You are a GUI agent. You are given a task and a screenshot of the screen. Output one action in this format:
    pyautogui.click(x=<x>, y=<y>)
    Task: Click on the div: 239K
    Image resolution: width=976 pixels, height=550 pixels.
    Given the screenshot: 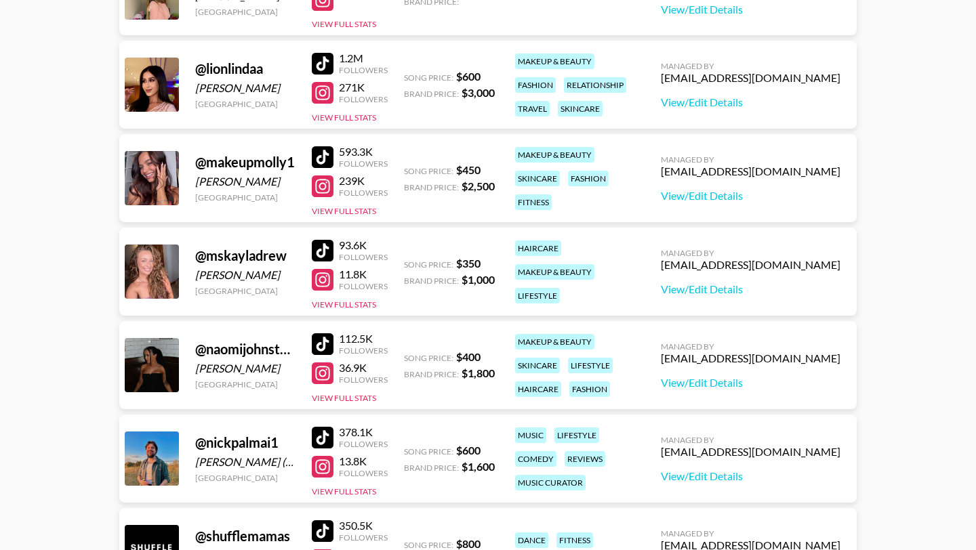 What is the action you would take?
    pyautogui.click(x=363, y=181)
    